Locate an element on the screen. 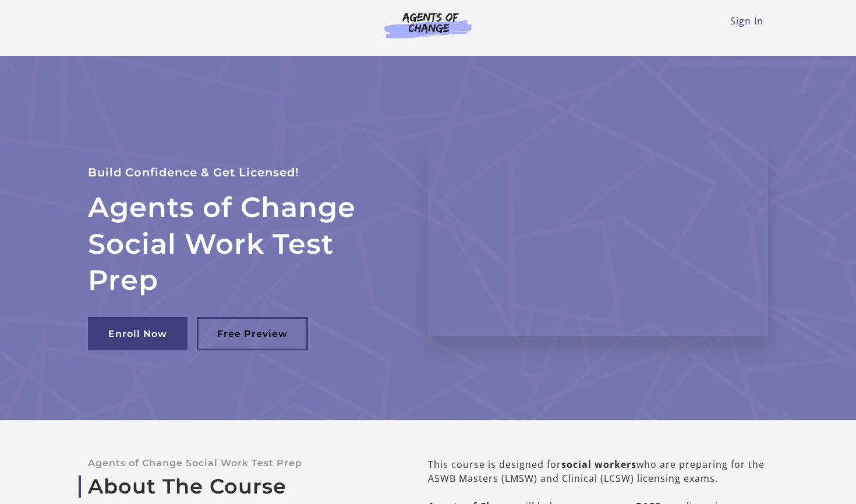 This screenshot has height=504, width=856. a: Enroll Now is located at coordinates (137, 333).